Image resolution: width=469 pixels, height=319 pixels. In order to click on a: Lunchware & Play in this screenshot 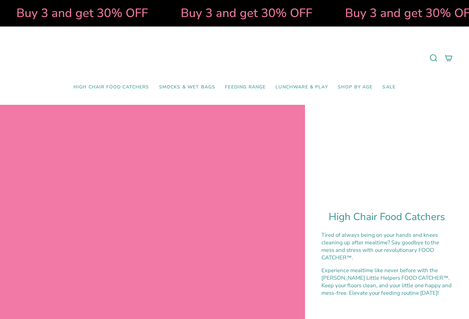, I will do `click(301, 87)`.